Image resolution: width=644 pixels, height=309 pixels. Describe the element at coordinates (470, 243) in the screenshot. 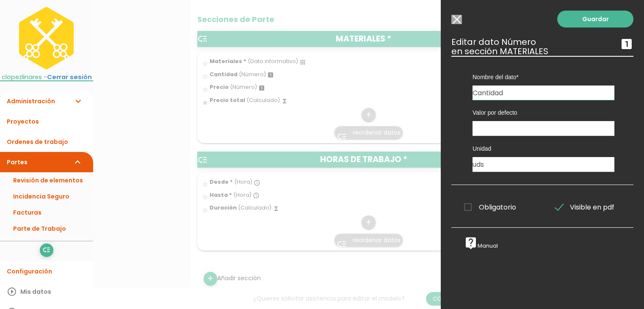

I see `i: live_help` at that location.